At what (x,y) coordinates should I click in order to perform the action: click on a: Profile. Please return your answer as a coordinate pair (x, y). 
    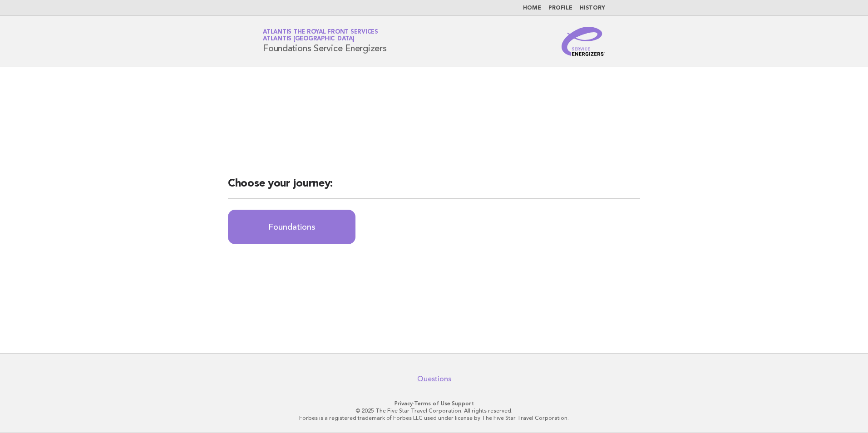
    Looking at the image, I should click on (560, 8).